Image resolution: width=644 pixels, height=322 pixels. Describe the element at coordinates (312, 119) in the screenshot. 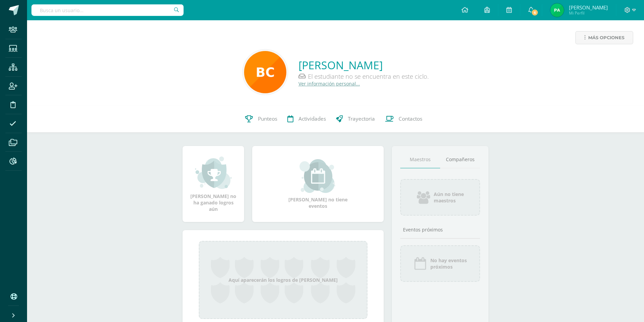

I see `span: Actividades` at that location.